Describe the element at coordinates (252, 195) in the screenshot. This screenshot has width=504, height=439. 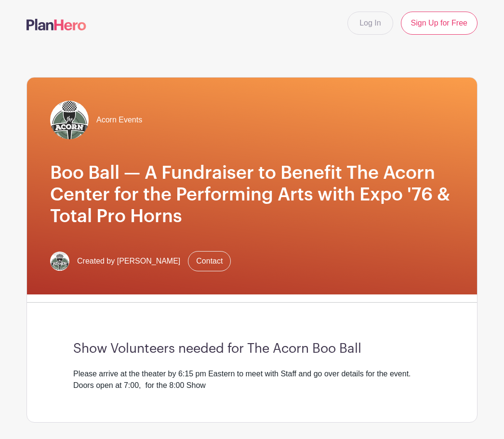
I see `h1: Boo Ball — A Fundraiser to Benefit The Acorn Center for the Performing Arts with Expo '76 & Total...` at that location.